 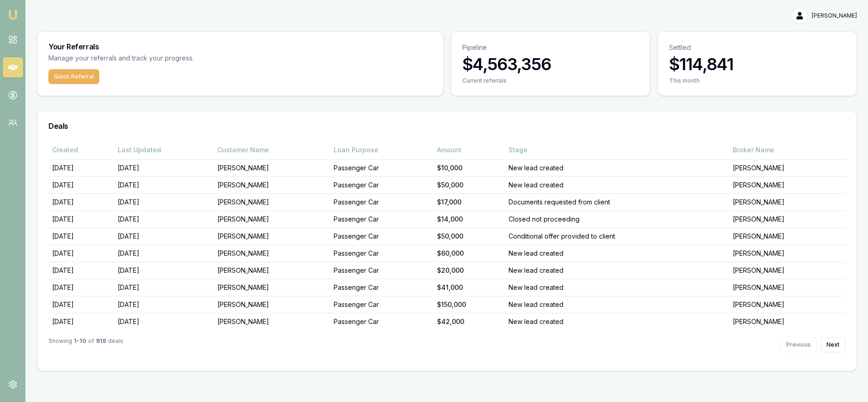 What do you see at coordinates (272, 150) in the screenshot?
I see `div: Customer Name` at bounding box center [272, 150].